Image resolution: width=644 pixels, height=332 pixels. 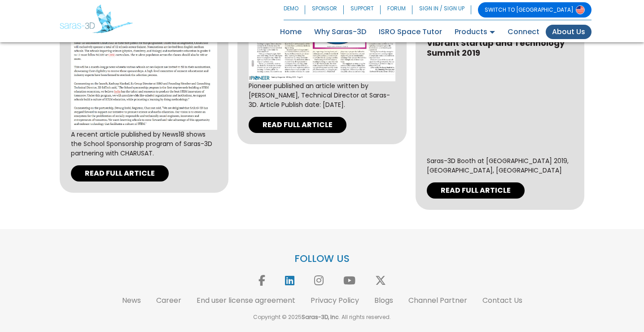 I want to click on a: Products, so click(x=475, y=32).